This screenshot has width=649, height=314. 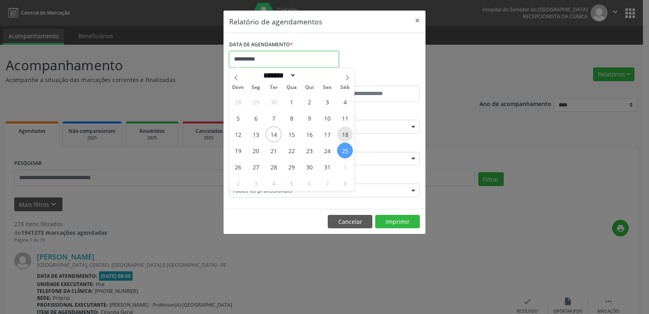 I want to click on span: Seg, so click(x=256, y=87).